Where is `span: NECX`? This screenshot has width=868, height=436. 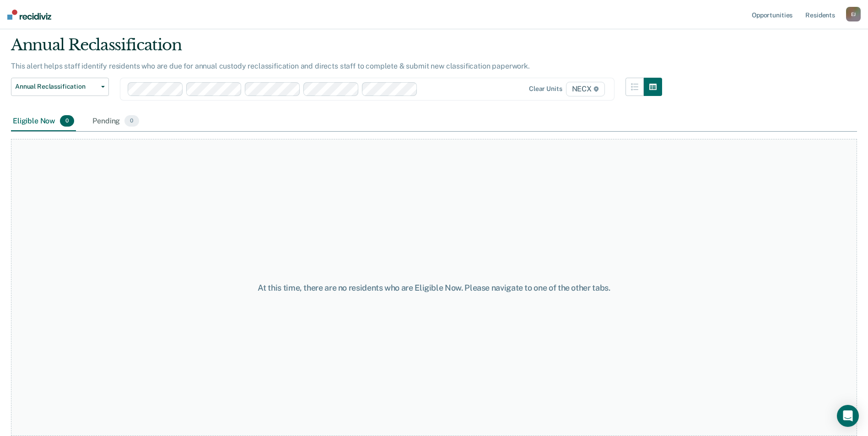
span: NECX is located at coordinates (585, 89).